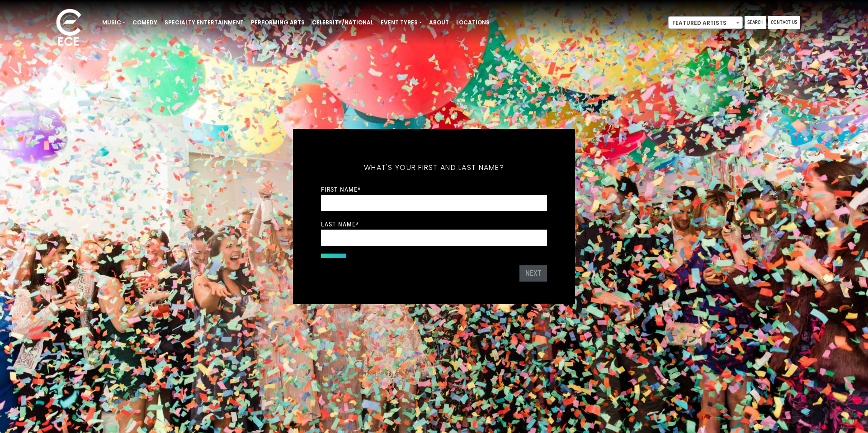  Describe the element at coordinates (784, 22) in the screenshot. I see `a: Contact Us` at that location.